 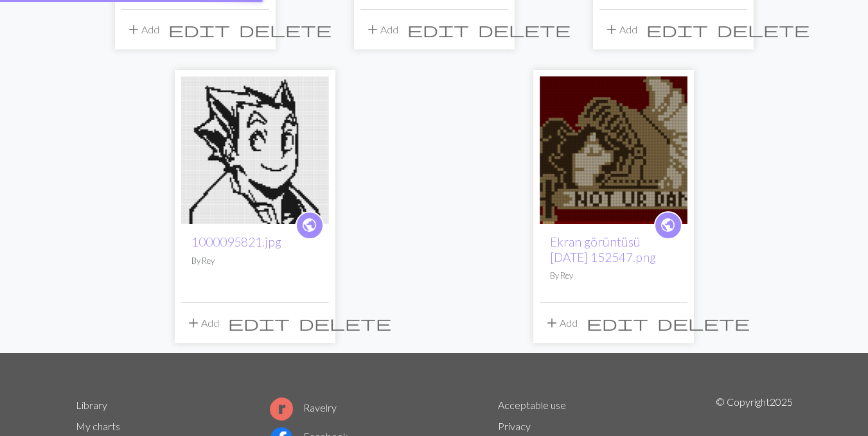 What do you see at coordinates (97, 426) in the screenshot?
I see `a: My charts` at bounding box center [97, 426].